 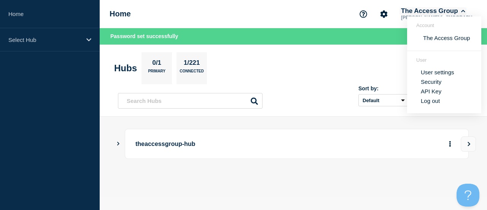 What do you see at coordinates (192, 64) in the screenshot?
I see `p: 1/221` at bounding box center [192, 64].